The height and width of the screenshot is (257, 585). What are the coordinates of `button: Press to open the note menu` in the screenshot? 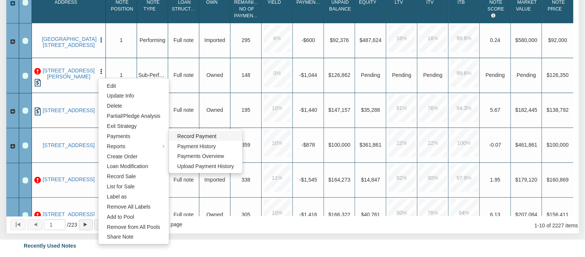 It's located at (101, 40).